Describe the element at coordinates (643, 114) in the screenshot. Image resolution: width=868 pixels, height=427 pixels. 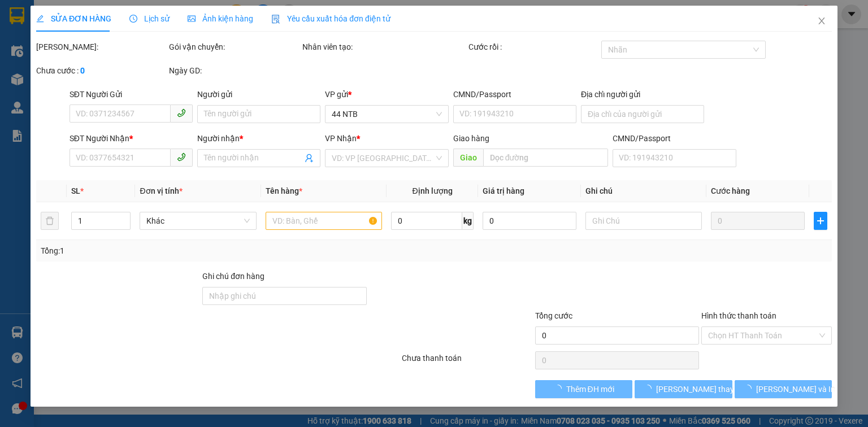
I see `input: Địa chỉ của người gửi` at that location.